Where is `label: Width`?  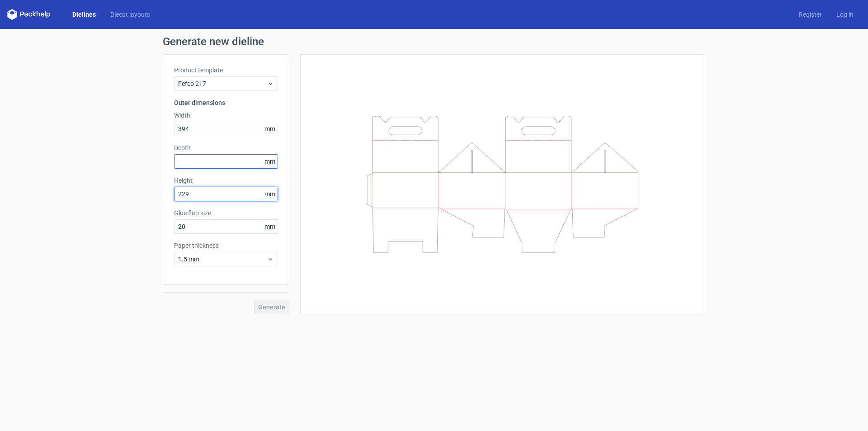
label: Width is located at coordinates (226, 116).